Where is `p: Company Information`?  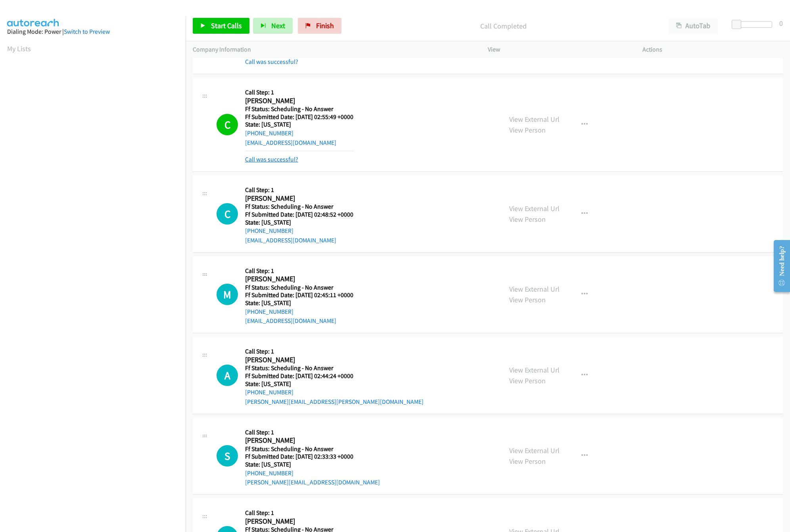
p: Company Information is located at coordinates (333, 50).